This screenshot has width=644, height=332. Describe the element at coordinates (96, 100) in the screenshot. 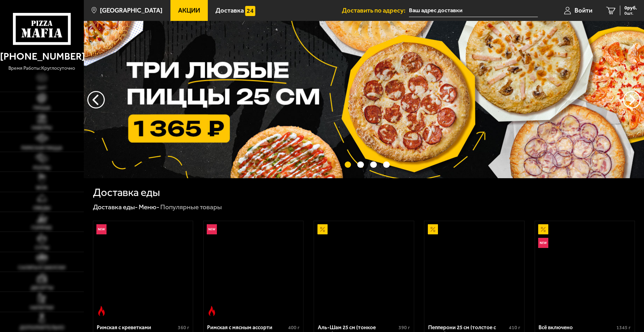

I see `button: следующий` at that location.